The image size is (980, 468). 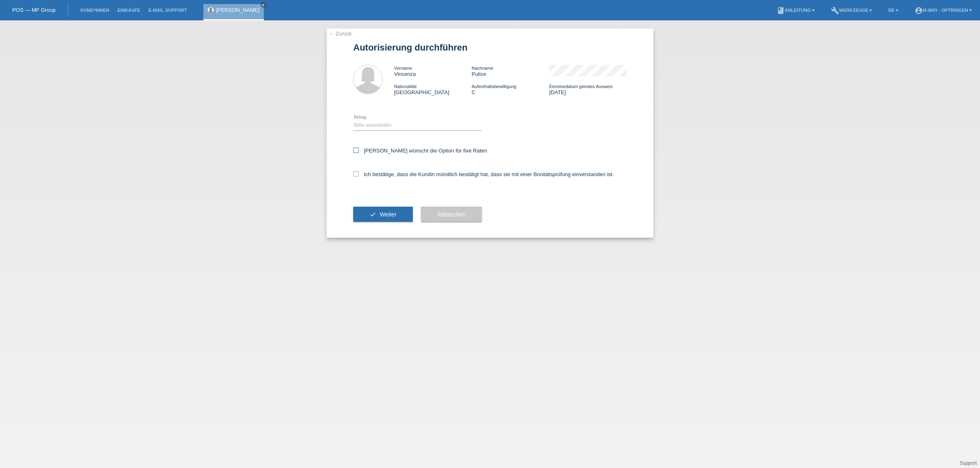 I want to click on span: Einreisedatum gemäss Ausweis, so click(x=581, y=86).